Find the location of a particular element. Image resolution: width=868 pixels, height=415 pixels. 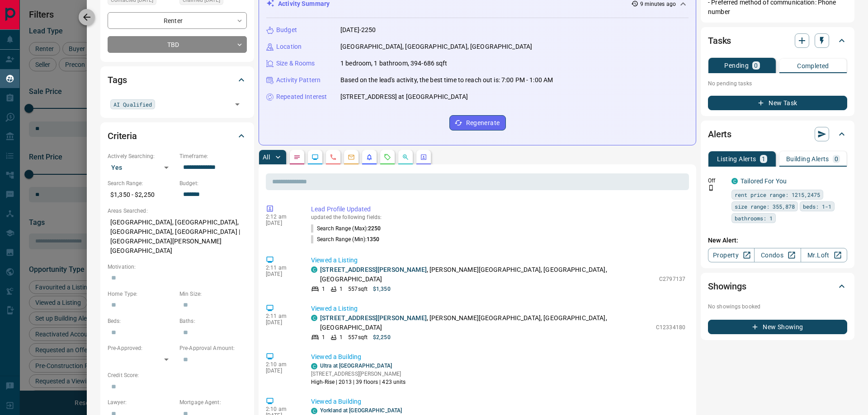

p: Location is located at coordinates (289, 47).